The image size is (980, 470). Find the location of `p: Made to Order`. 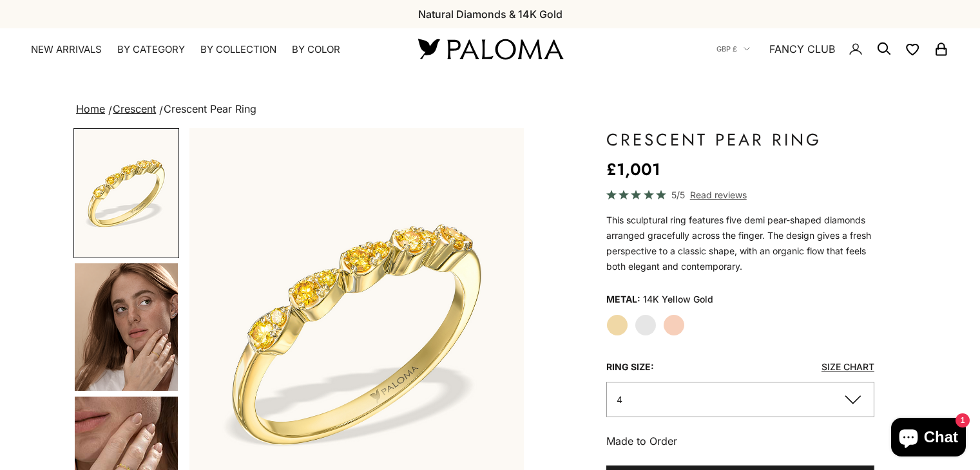

p: Made to Order is located at coordinates (741, 441).